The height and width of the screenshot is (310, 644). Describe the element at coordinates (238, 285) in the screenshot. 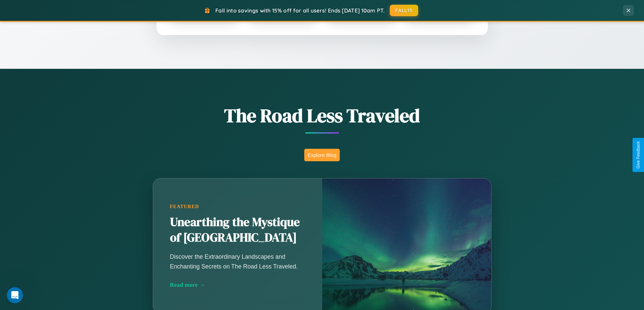

I see `div: Read more →` at that location.